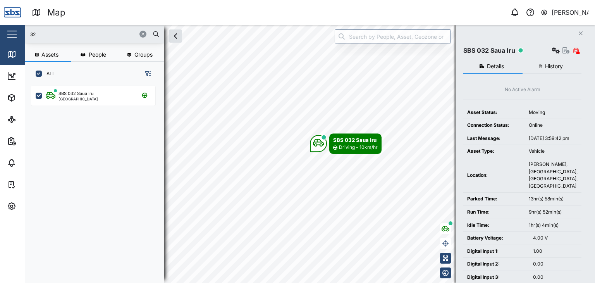 Image resolution: width=595 pixels, height=283 pixels. I want to click on div: Map marker, so click(345, 143).